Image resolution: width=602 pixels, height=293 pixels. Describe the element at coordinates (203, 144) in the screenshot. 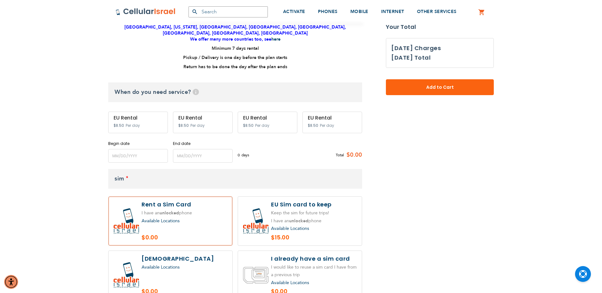

I see `label: End date` at that location.